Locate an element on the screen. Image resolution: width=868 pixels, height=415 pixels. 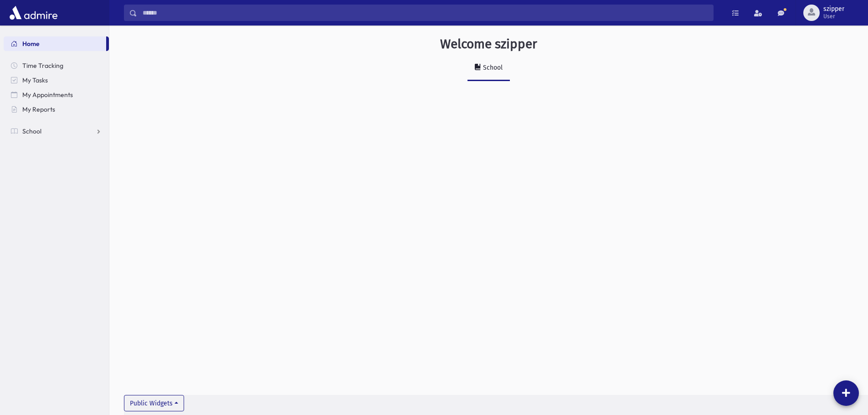
input: Search is located at coordinates (425, 13).